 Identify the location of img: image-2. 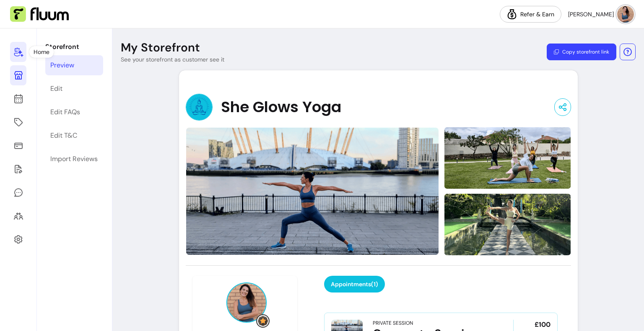
(507, 225).